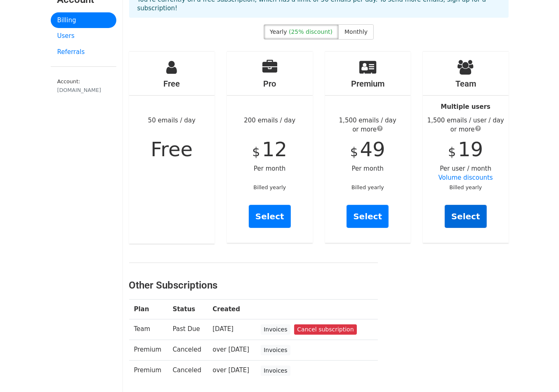  Describe the element at coordinates (83, 86) in the screenshot. I see `small: Account:` at that location.